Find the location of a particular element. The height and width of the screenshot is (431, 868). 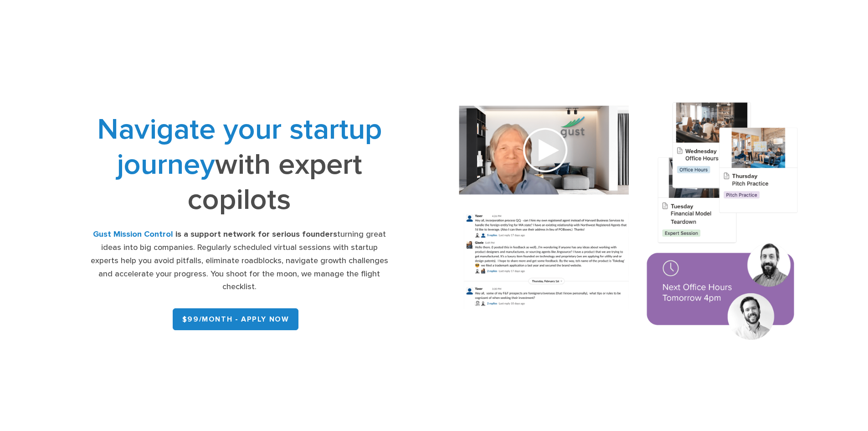

a: $99/month - APPLY NOW is located at coordinates (236, 319).